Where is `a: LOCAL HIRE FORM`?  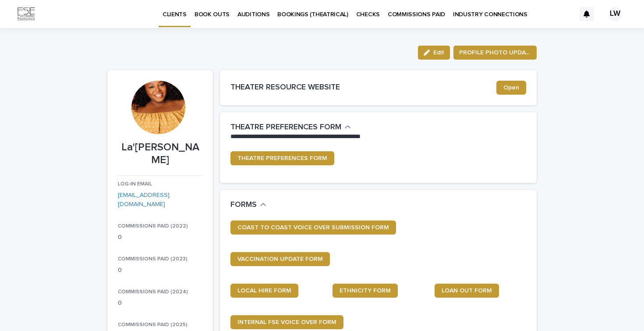
a: LOCAL HIRE FORM is located at coordinates (264, 291).